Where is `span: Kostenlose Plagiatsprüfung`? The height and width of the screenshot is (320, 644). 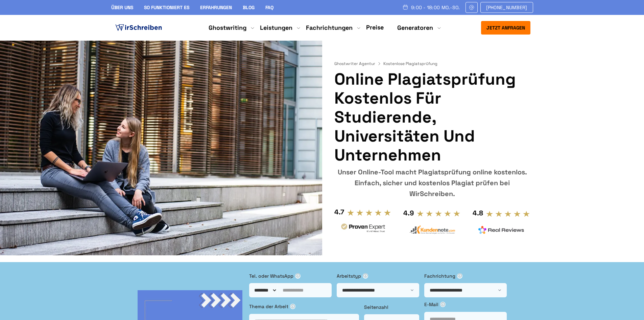 span: Kostenlose Plagiatsprüfung is located at coordinates (410, 64).